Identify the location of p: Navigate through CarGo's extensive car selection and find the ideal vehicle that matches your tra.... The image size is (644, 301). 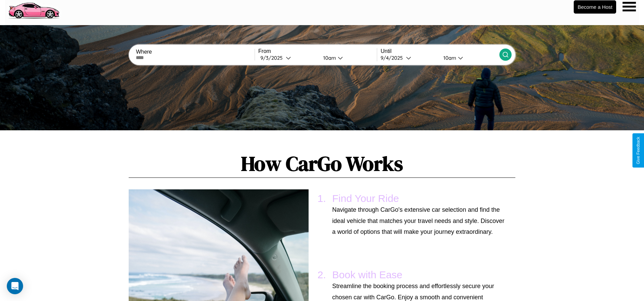
(419, 220).